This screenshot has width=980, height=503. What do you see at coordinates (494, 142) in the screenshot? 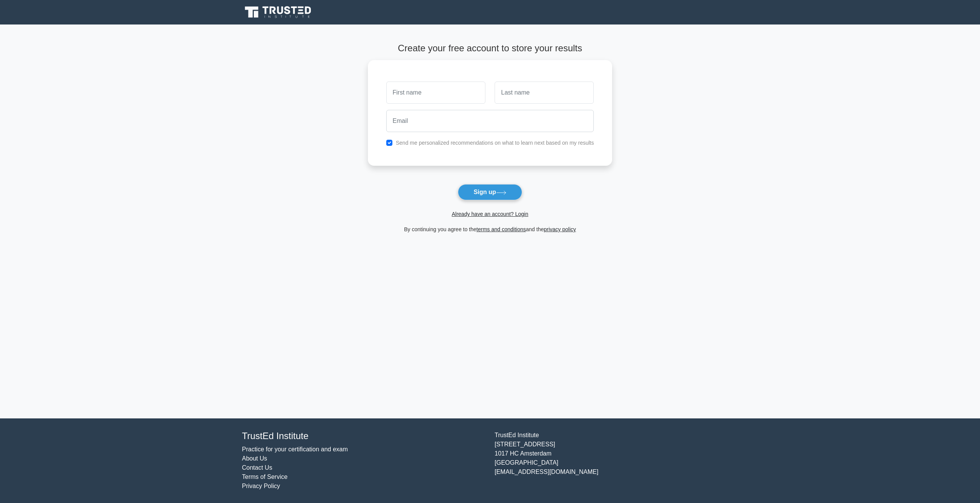
I see `label: Send me personalized recommendations on what to learn next based on my results` at bounding box center [494, 142].